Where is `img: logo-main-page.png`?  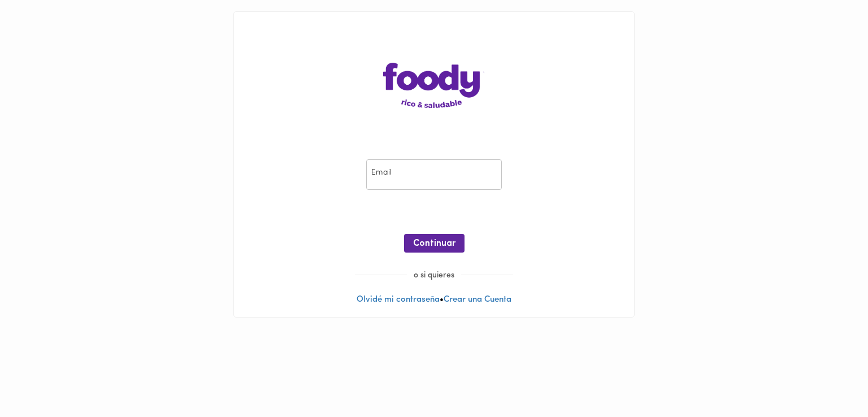 img: logo-main-page.png is located at coordinates (434, 86).